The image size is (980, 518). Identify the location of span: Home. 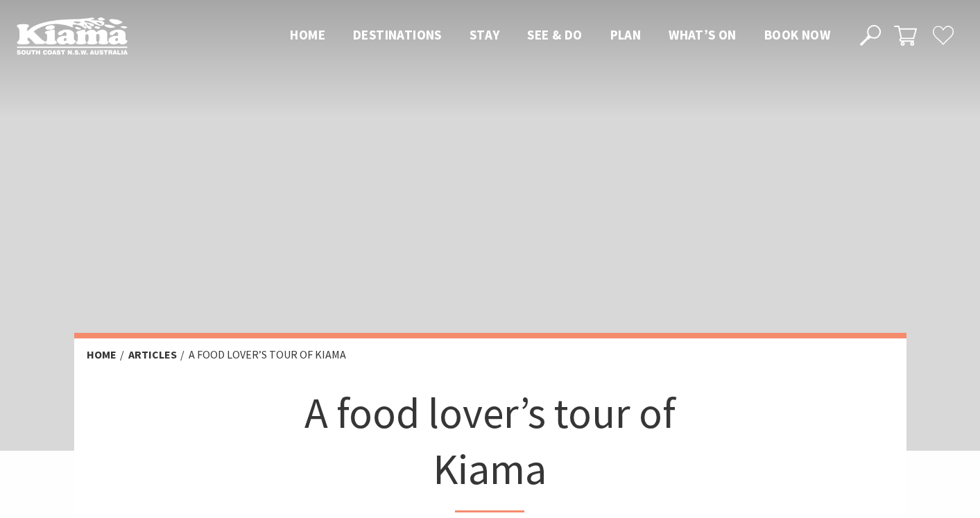
(307, 35).